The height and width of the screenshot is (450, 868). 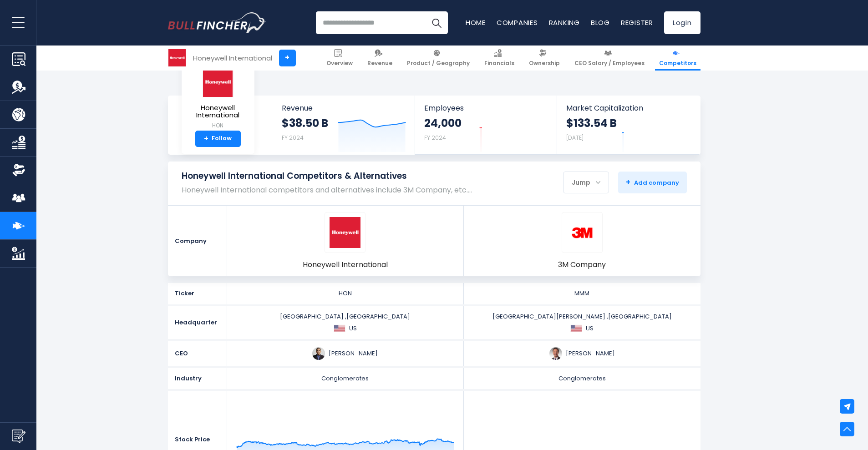 I want to click on img: william-brown.jpg, so click(x=556, y=354).